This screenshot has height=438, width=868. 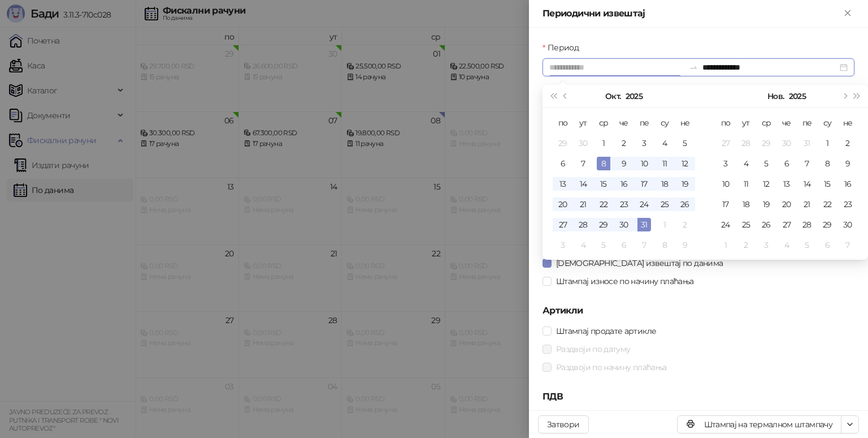 What do you see at coordinates (624, 183) in the screenshot?
I see `td: 2025-10-16` at bounding box center [624, 183].